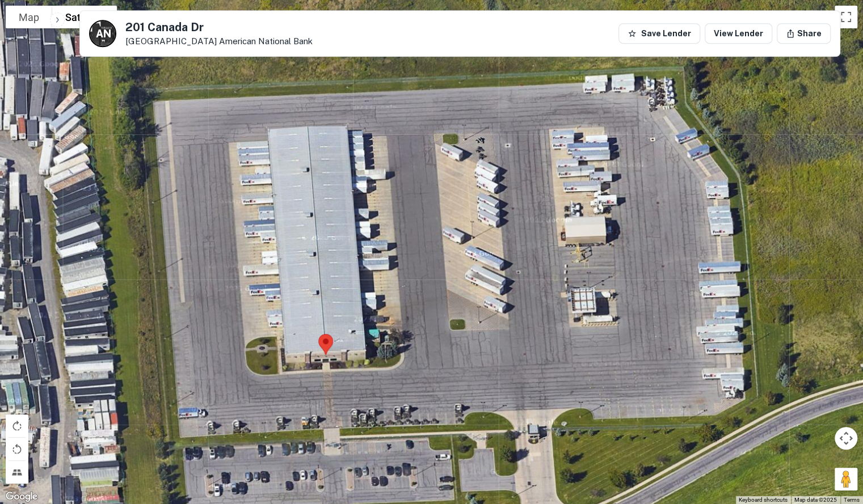 The image size is (863, 504). What do you see at coordinates (834, 441) in the screenshot?
I see `div: Chat Widget` at bounding box center [834, 441].